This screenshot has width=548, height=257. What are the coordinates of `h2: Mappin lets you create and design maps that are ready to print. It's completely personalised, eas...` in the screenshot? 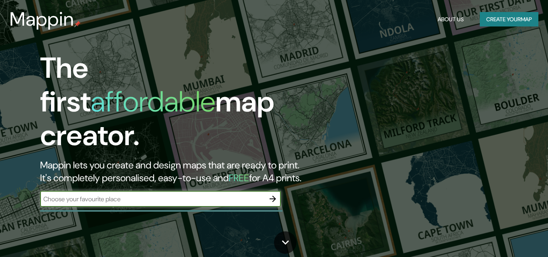 It's located at (177, 172).